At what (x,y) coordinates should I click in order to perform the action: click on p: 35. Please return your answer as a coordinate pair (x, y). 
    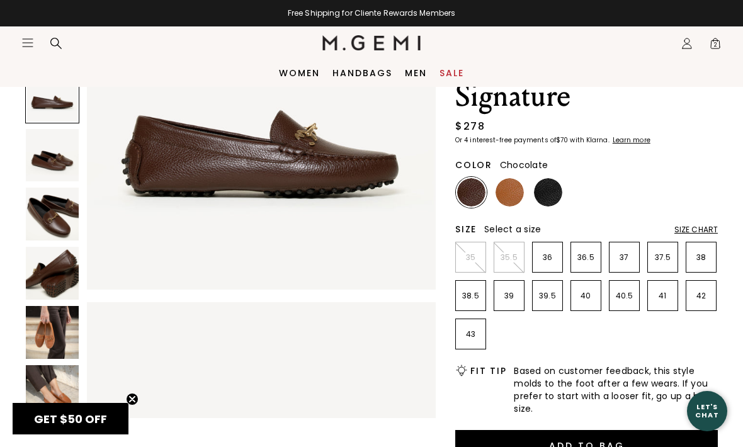
    Looking at the image, I should click on (470, 258).